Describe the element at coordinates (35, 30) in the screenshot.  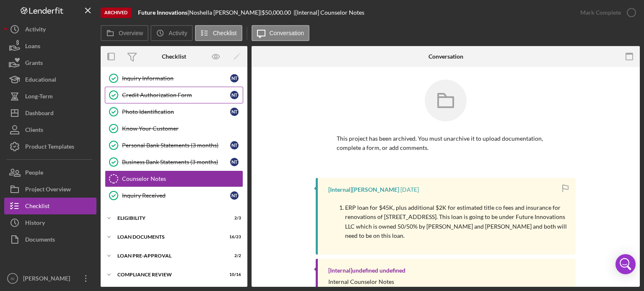
I see `div: Activity` at that location.